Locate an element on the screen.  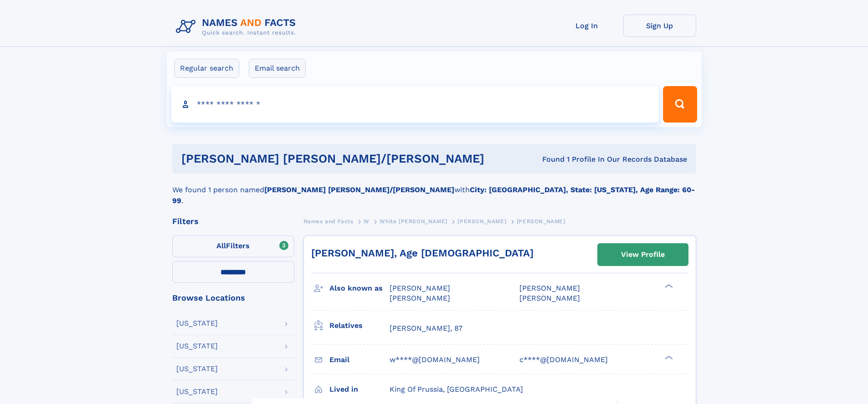
div: Browse Locations is located at coordinates (233, 298).